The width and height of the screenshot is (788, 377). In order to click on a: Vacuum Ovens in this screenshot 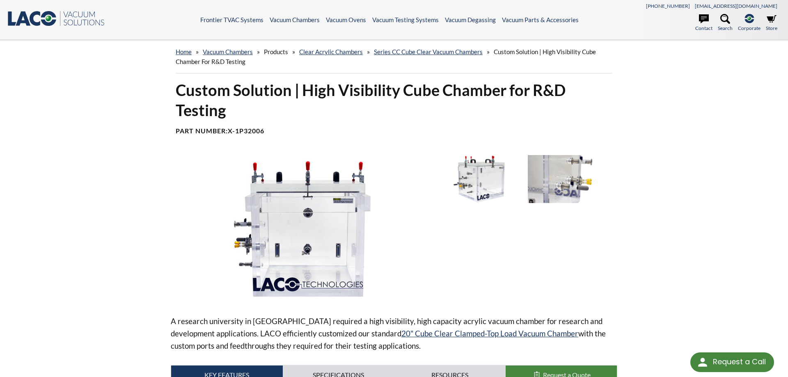, I will do `click(346, 20)`.